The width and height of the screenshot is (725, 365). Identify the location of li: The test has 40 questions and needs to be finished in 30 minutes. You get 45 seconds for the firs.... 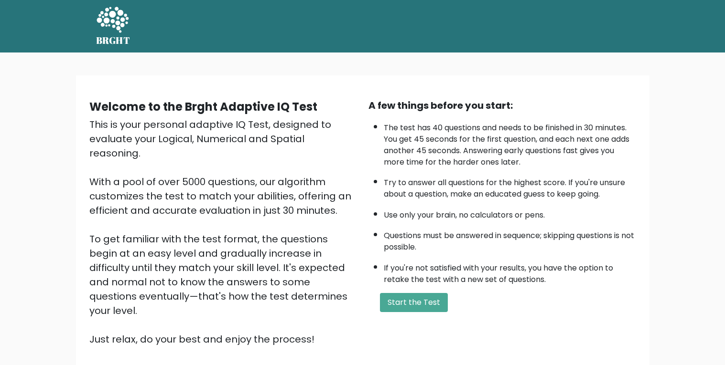
(510, 143).